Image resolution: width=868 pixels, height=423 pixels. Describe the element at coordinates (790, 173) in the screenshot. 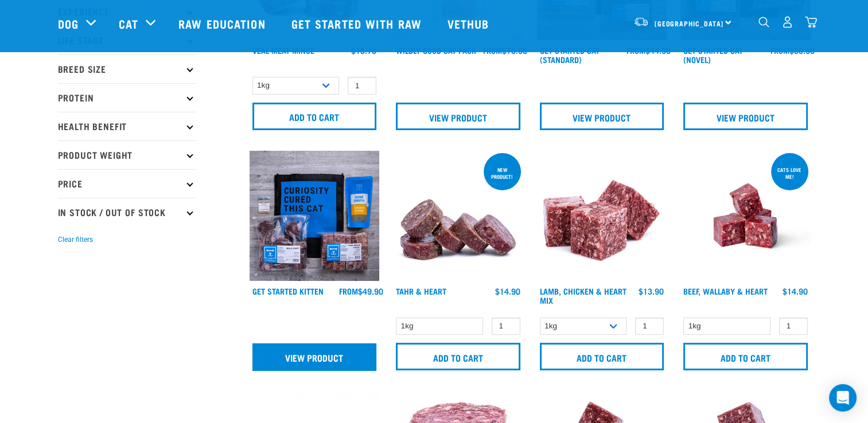

I see `div: Cats love me!` at that location.